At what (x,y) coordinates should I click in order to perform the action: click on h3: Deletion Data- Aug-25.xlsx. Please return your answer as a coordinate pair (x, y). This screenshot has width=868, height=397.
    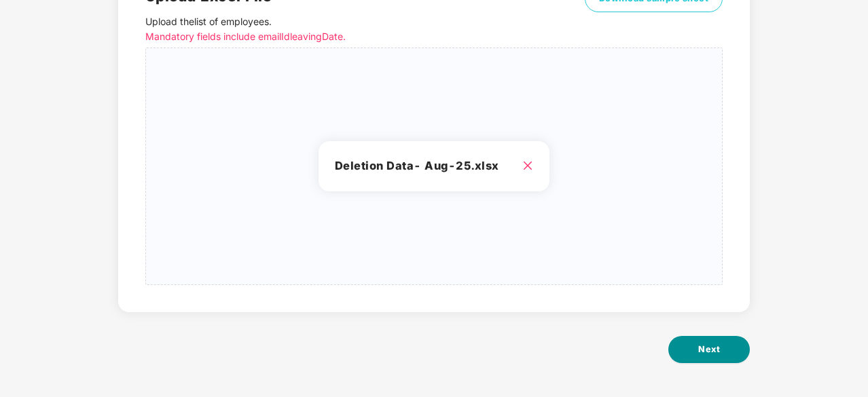
    Looking at the image, I should click on (434, 166).